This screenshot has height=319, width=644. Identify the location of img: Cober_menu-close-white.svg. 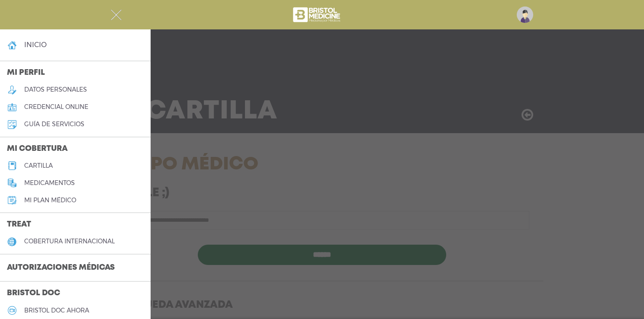
(116, 15).